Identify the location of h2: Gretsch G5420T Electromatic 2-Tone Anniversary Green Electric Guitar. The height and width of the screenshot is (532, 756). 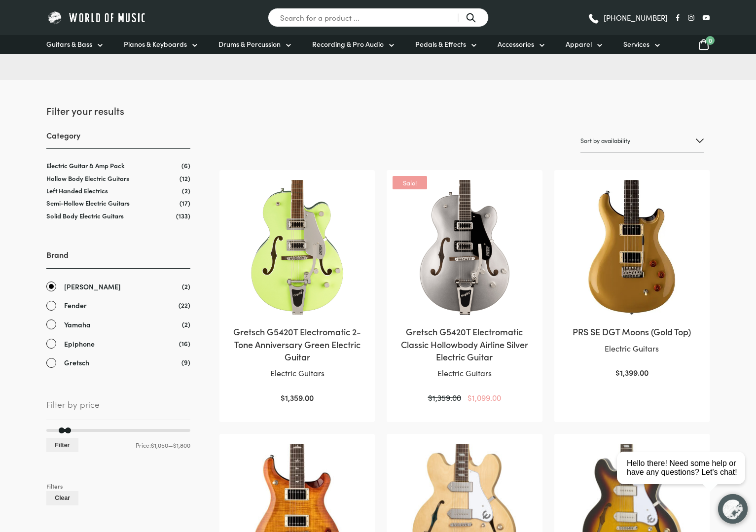
(297, 344).